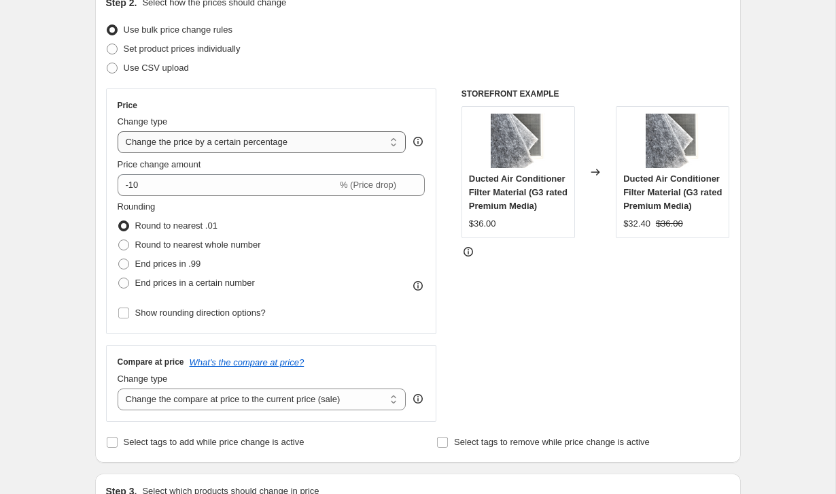 This screenshot has height=494, width=836. I want to click on span: Show rounding direction options?, so click(201, 312).